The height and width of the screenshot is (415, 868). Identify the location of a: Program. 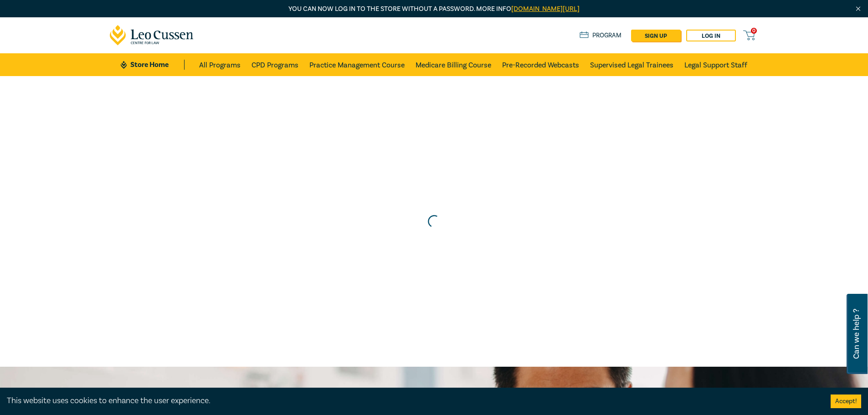
(600, 36).